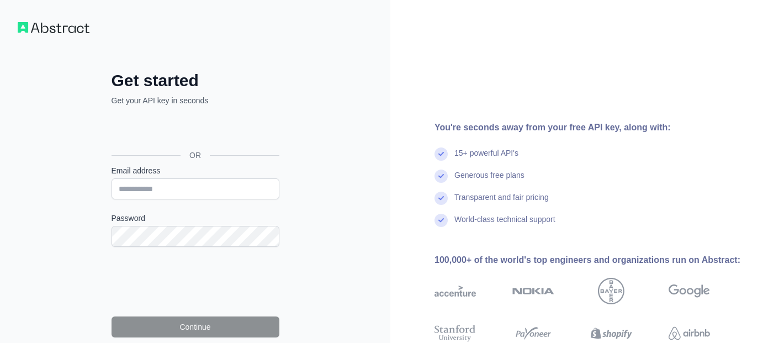 The width and height of the screenshot is (763, 343). I want to click on div: World-class technical support, so click(504, 225).